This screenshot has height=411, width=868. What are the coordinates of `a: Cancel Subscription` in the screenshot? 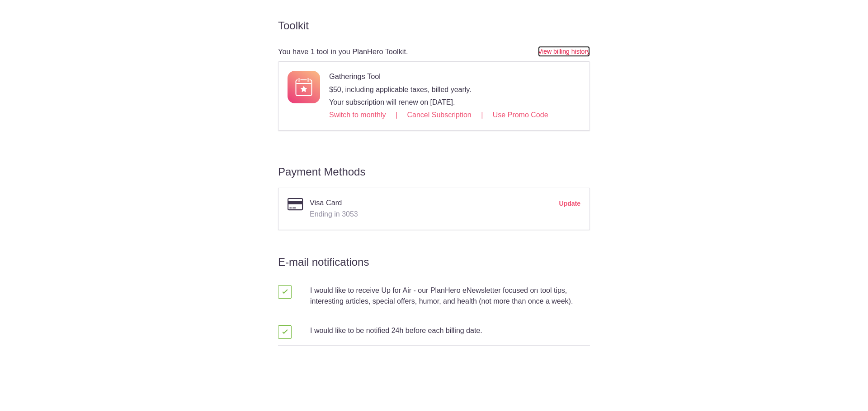 It's located at (439, 115).